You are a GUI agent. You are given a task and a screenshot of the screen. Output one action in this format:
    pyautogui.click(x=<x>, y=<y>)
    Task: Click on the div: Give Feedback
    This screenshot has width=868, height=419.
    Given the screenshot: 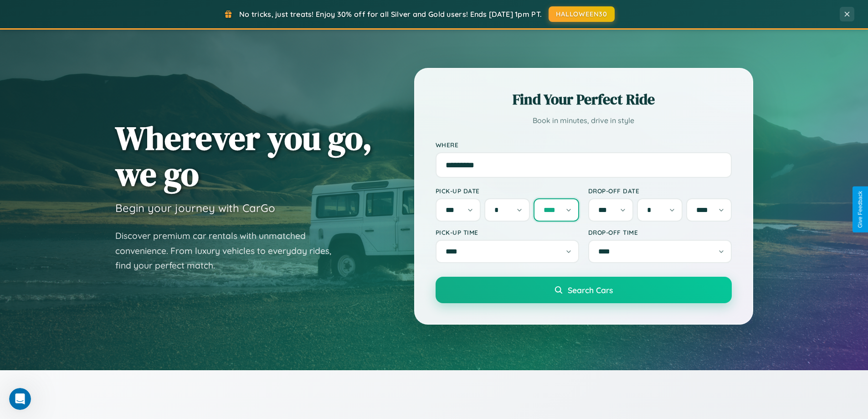 What is the action you would take?
    pyautogui.click(x=860, y=210)
    